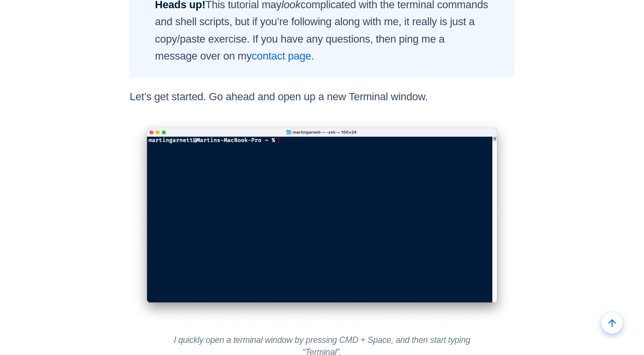 The width and height of the screenshot is (644, 355). What do you see at coordinates (613, 323) in the screenshot?
I see `a: Back to top` at bounding box center [613, 323].